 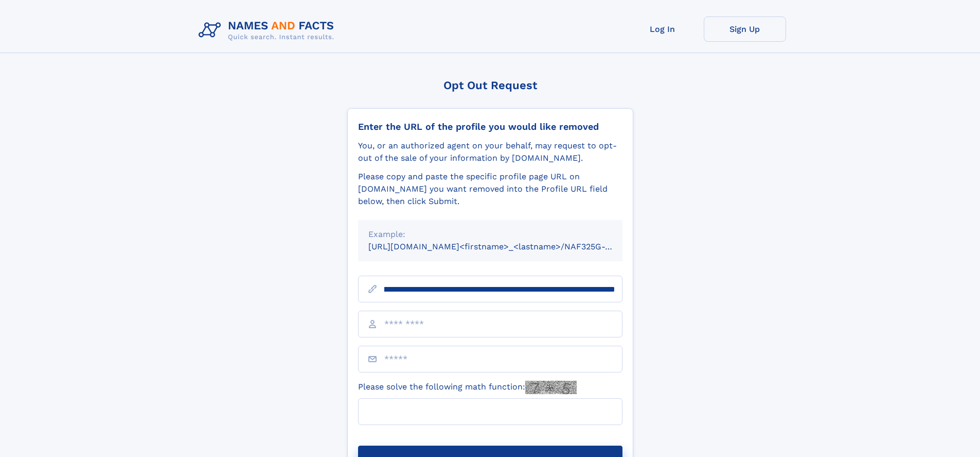 I want to click on a: Log In, so click(x=663, y=29).